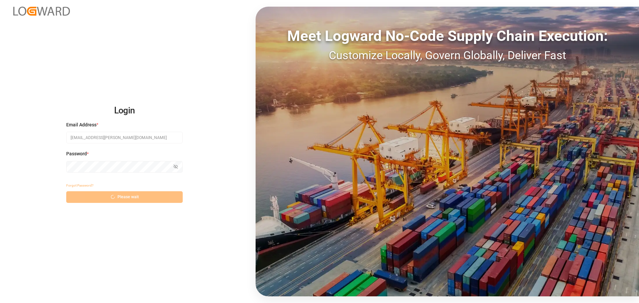 This screenshot has width=639, height=303. Describe the element at coordinates (447, 55) in the screenshot. I see `div: Customize Locally, Govern Globally, Deliver Fast` at that location.